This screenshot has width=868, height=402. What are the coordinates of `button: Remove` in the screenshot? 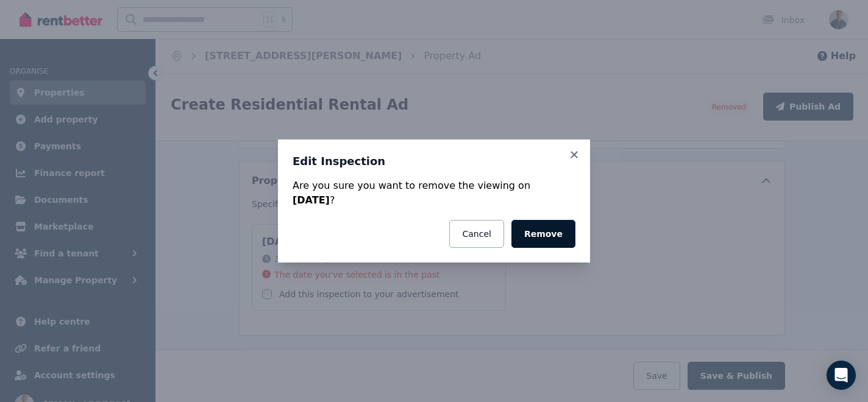 It's located at (543, 234).